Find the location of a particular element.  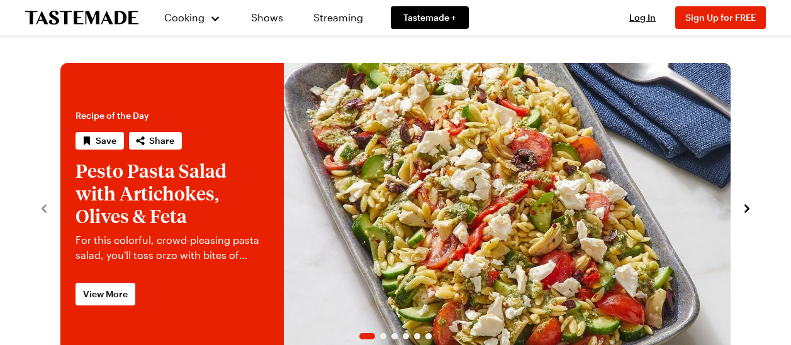

span: Go to slide 3 is located at coordinates (394, 337).